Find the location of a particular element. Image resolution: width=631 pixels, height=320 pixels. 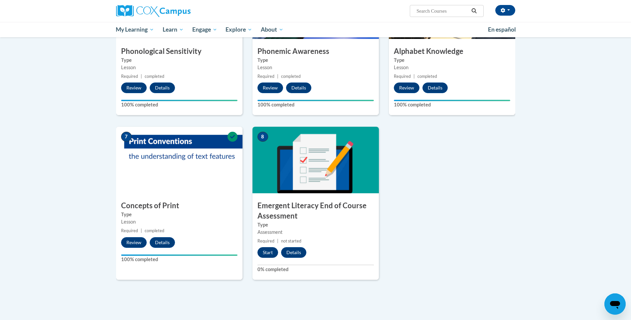

span: 8 is located at coordinates (263, 137).